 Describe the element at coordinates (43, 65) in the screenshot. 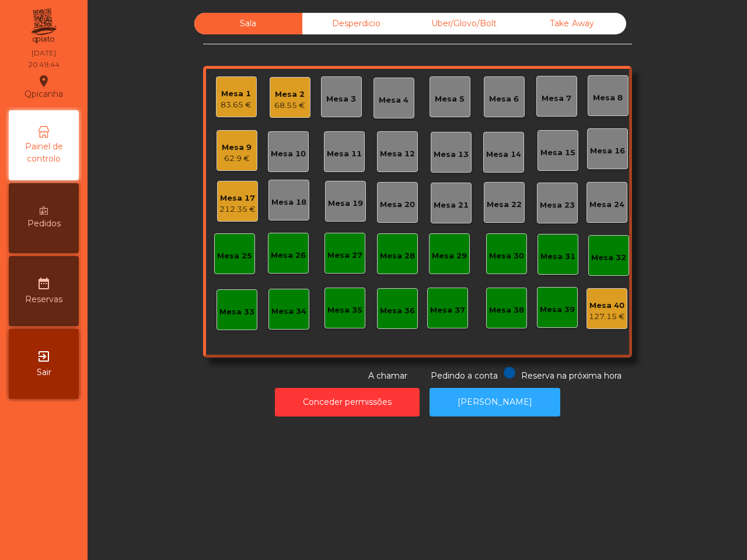

I see `div: 20:49:44` at that location.